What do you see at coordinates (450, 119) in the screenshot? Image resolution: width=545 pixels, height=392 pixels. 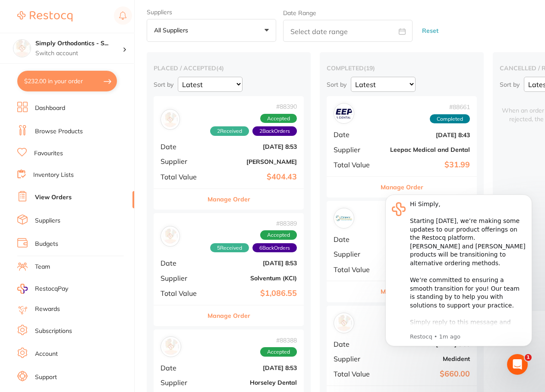 I see `span: Completed` at bounding box center [450, 119].